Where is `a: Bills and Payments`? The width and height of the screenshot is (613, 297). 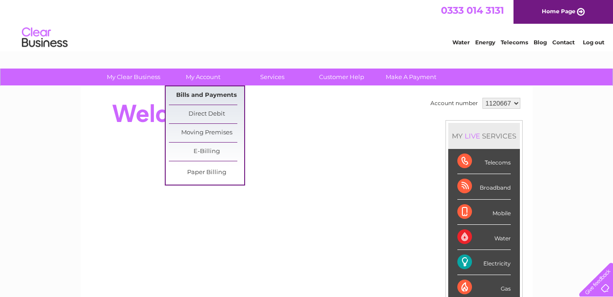
a: Bills and Payments is located at coordinates (206, 95).